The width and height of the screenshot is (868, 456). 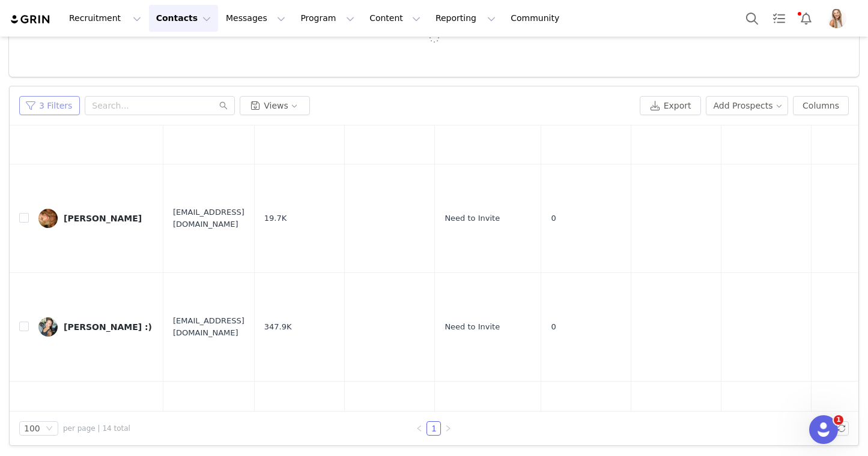 I want to click on button: Messages, so click(x=255, y=18).